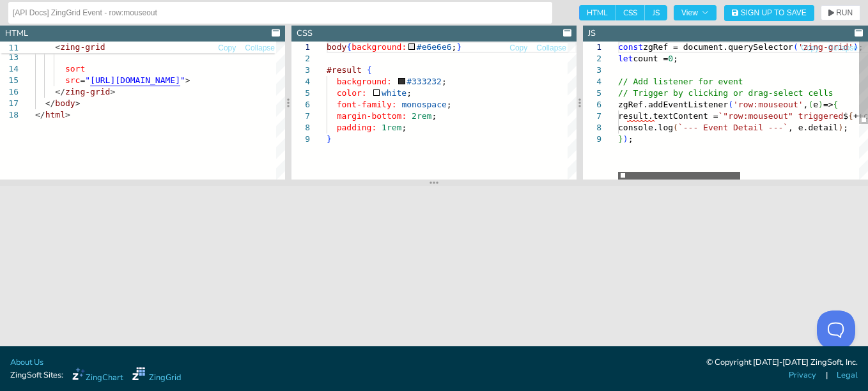 This screenshot has width=868, height=391. I want to click on span: sort, so click(75, 68).